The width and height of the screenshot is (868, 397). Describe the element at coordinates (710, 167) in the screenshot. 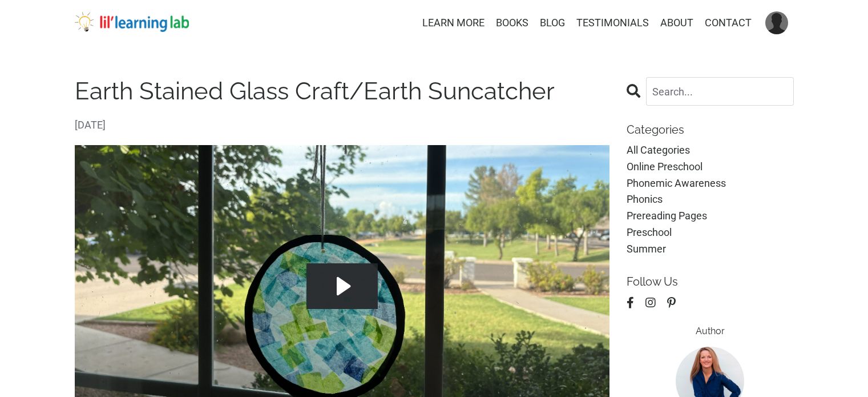

I see `a: online preschool` at that location.